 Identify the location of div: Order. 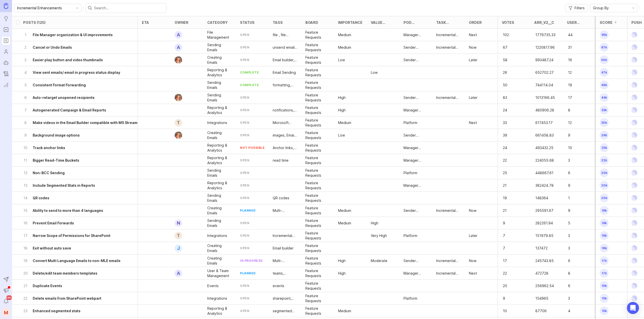
(475, 22).